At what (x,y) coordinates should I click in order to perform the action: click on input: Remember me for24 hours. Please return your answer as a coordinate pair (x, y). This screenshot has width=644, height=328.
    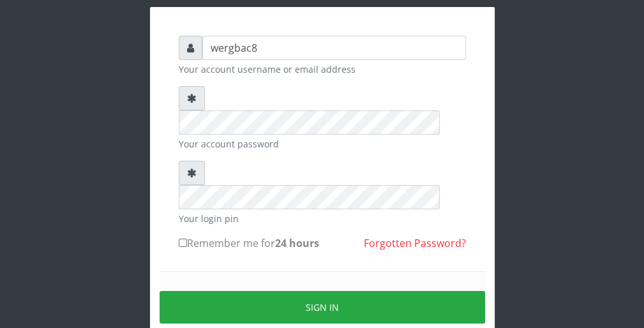
    Looking at the image, I should click on (183, 243).